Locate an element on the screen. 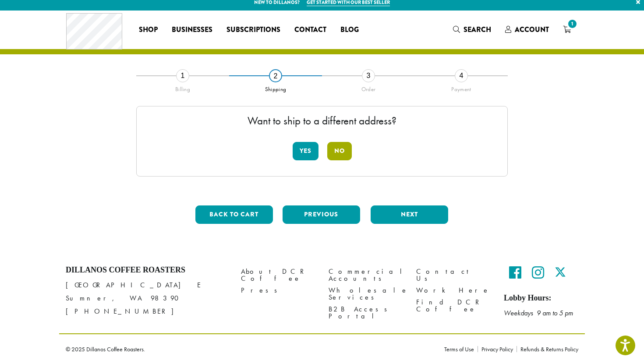 The height and width of the screenshot is (364, 644). div: 1 is located at coordinates (183, 76).